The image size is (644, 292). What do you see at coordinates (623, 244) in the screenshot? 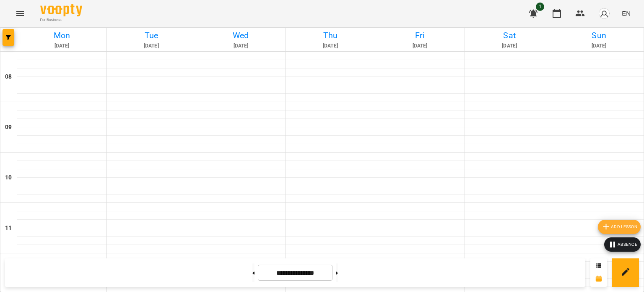
I see `button: Absence` at bounding box center [623, 244].